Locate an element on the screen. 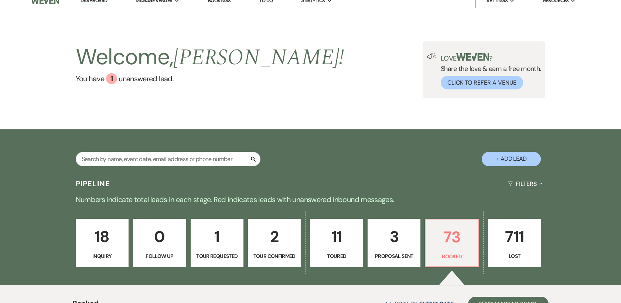 This screenshot has width=621, height=303. a: 0Follow Up is located at coordinates (159, 243).